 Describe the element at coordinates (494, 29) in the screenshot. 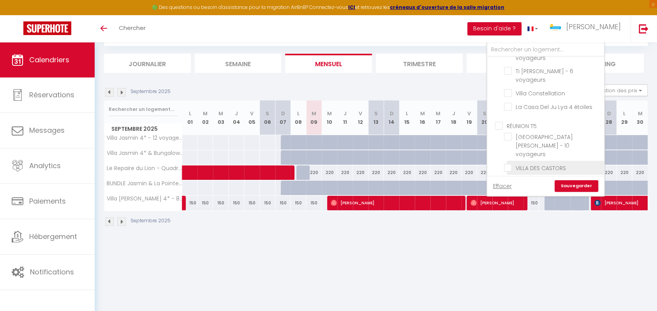

I see `button: Besoin d'aide ?` at that location.